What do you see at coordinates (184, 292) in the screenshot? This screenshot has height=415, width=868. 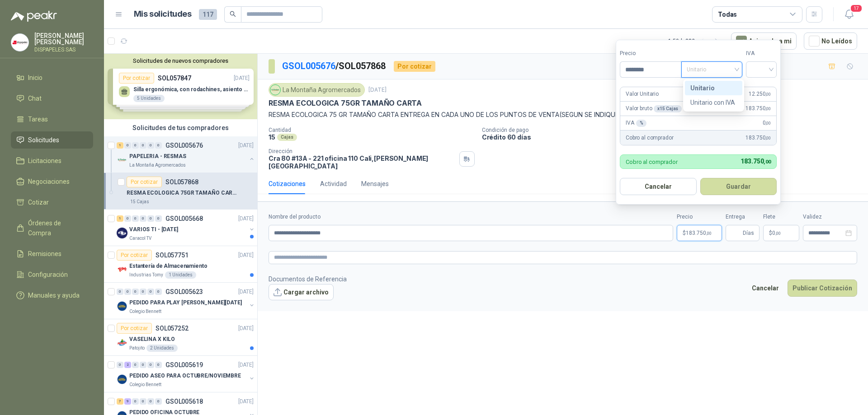 I see `p: GSOL005623` at bounding box center [184, 292].